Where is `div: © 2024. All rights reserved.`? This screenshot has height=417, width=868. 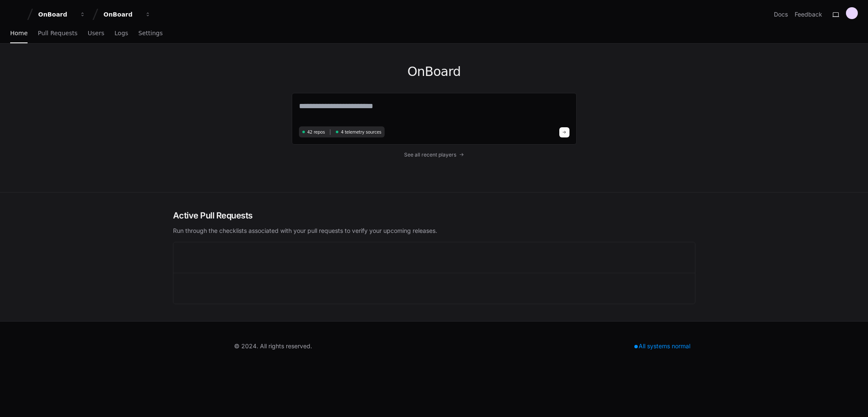 div: © 2024. All rights reserved. is located at coordinates (273, 346).